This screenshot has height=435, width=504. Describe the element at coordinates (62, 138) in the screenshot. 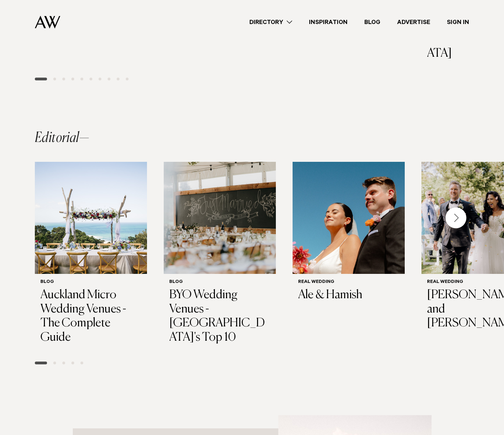

I see `h2: Editorial` at that location.